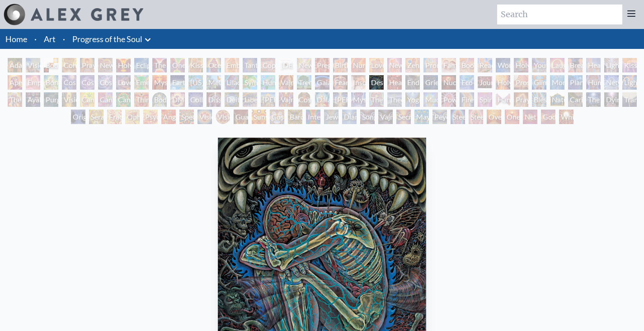  What do you see at coordinates (15, 65) in the screenshot?
I see `div: Adam & Eve` at bounding box center [15, 65].